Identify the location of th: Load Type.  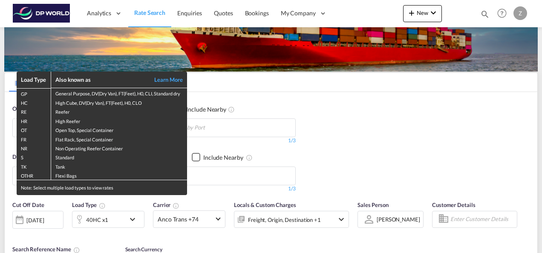
(34, 80).